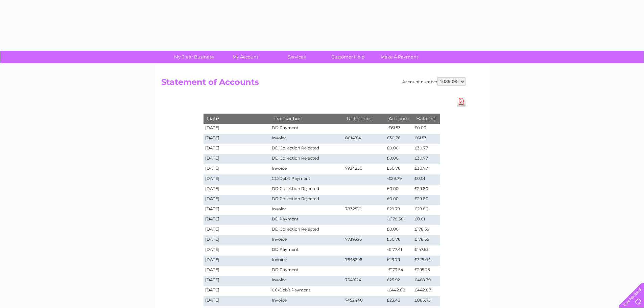  Describe the element at coordinates (399, 291) in the screenshot. I see `td: -£442.88` at that location.